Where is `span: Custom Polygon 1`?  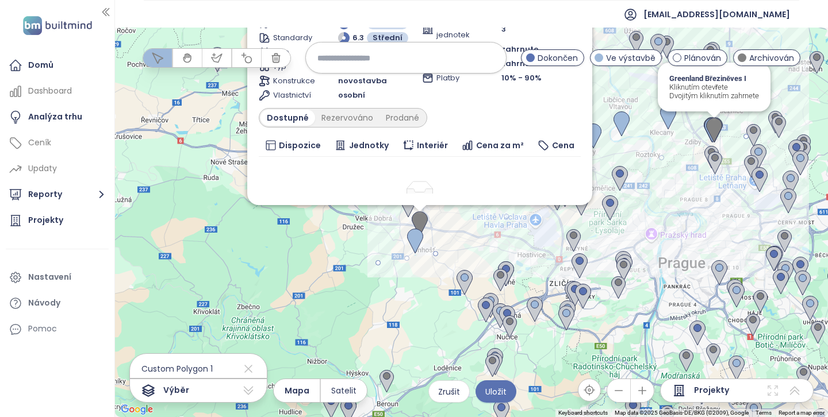 span: Custom Polygon 1 is located at coordinates (171, 369).